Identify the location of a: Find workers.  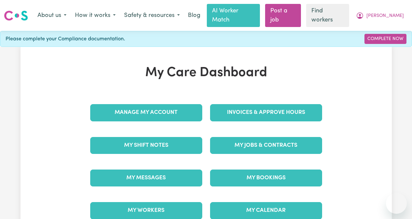
(328, 15).